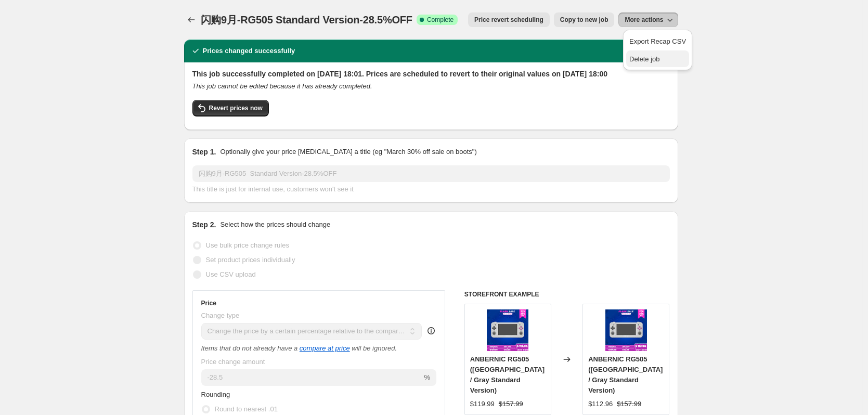  I want to click on i: will be ignored., so click(374, 348).